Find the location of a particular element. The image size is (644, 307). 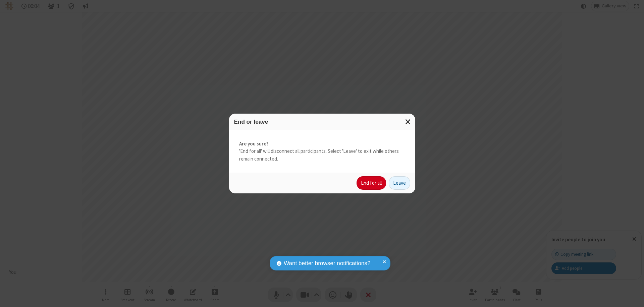

div: 'End for all' will disconnect all participants. Select 'Leave' to exit while others remain connec... is located at coordinates (322, 152).